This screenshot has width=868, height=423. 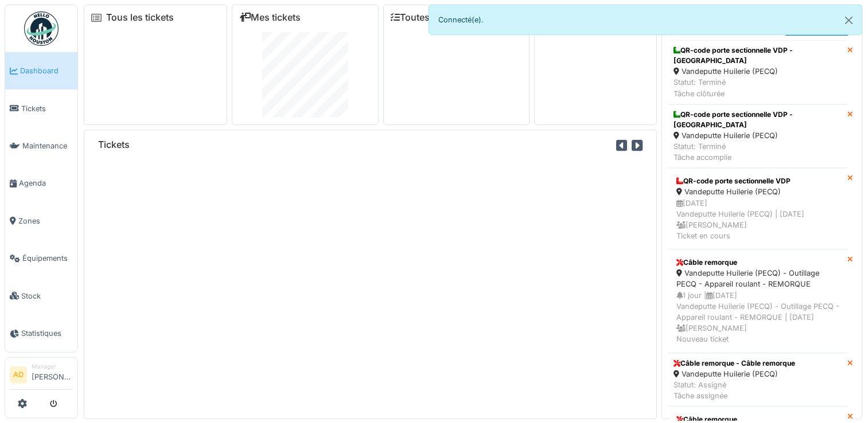 I want to click on li: AD, so click(x=19, y=375).